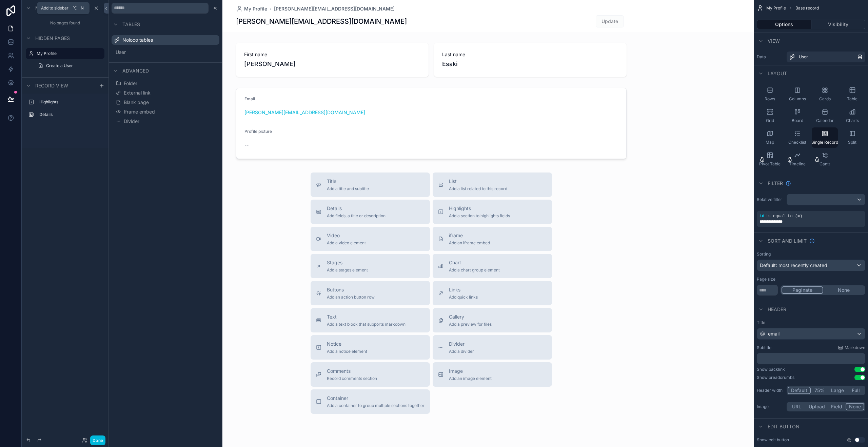  Describe the element at coordinates (479, 208) in the screenshot. I see `span: Highlights` at that location.